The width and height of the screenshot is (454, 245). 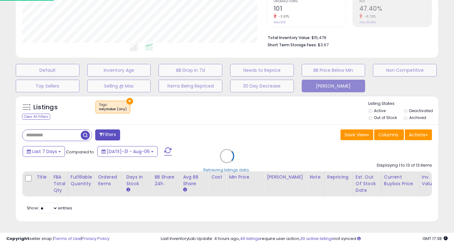 I want to click on span: 2025-08-14 17:38 GMT, so click(x=435, y=239).